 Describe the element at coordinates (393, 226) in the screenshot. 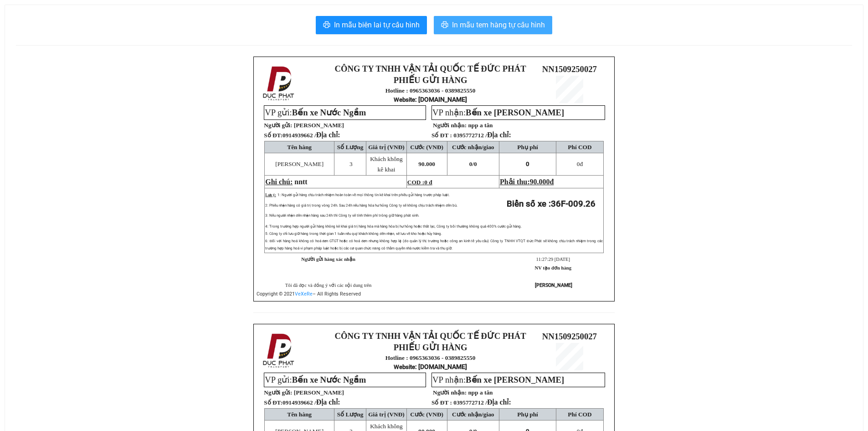

I see `span: 4: Trong trường hợp người gửi hàng không kê khai giá trị hàng hóa mà hàng hóa bị hư hỏng hoặc thấ...` at that location.